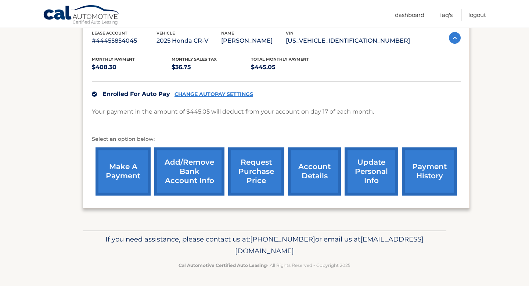  Describe the element at coordinates (124, 41) in the screenshot. I see `p: #44455854045` at that location.